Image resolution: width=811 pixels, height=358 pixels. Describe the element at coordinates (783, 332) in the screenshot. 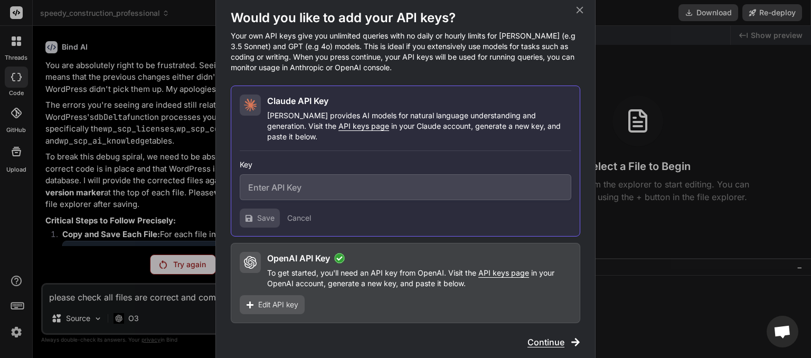

I see `a: Open chat` at that location.